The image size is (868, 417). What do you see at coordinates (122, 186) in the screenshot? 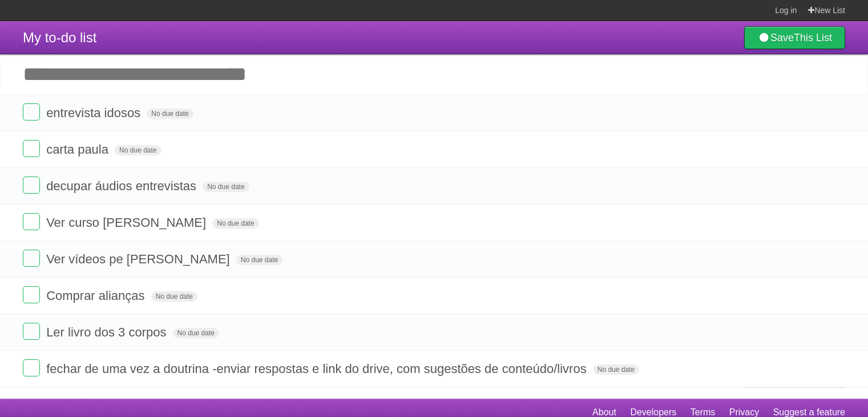
I see `span: decupar áudios entrevistas` at bounding box center [122, 186].